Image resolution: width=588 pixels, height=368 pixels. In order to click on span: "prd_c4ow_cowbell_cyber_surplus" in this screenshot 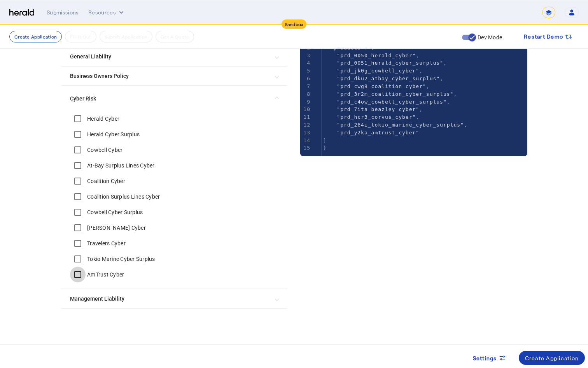, I will do `click(391, 102)`.